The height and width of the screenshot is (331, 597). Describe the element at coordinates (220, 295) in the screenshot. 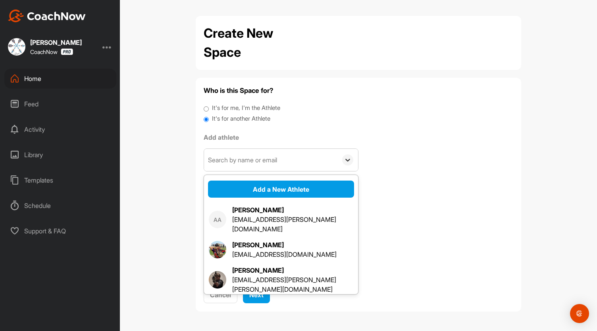

I see `span: Cancel` at that location.